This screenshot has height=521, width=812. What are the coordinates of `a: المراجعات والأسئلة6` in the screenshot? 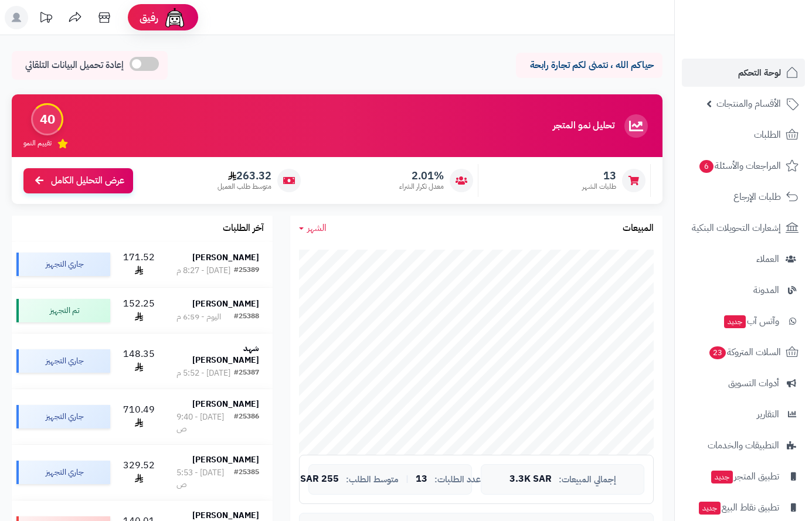 It's located at (743, 166).